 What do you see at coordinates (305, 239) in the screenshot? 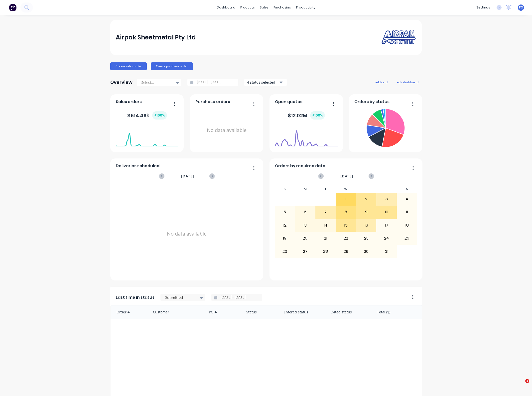
I see `div: 20` at bounding box center [305, 239].